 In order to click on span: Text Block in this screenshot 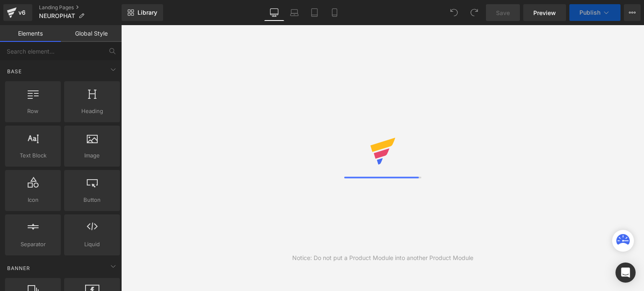, I will do `click(33, 155)`.